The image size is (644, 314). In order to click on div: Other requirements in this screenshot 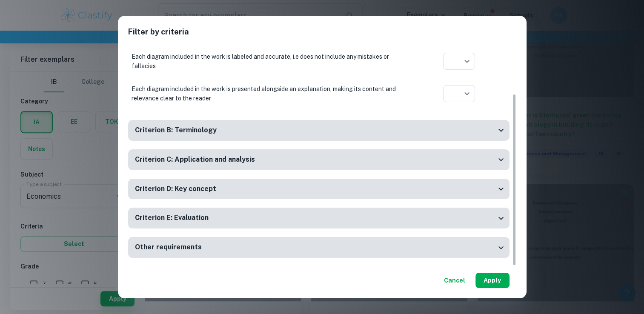, I will do `click(319, 247)`.